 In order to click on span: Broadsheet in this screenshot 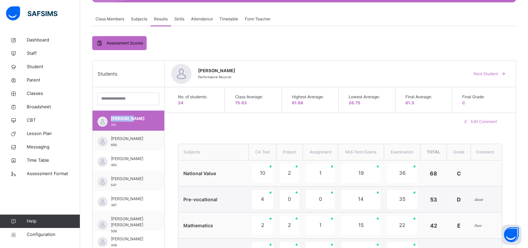, I will do `click(53, 107)`.